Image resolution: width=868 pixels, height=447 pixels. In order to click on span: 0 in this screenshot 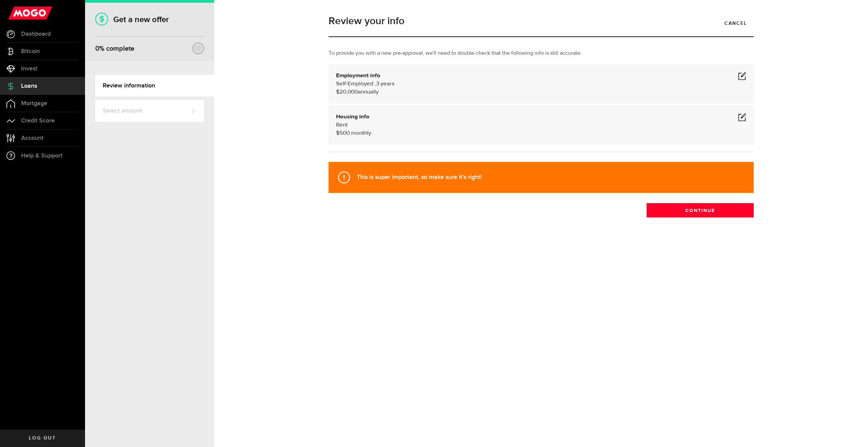, I will do `click(97, 49)`.